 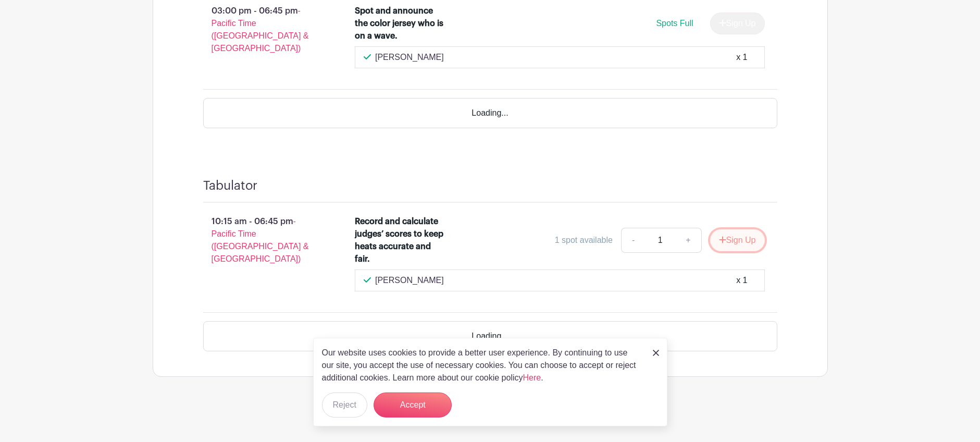 I want to click on p: 10:15 am - 06:45 pm, so click(x=262, y=240).